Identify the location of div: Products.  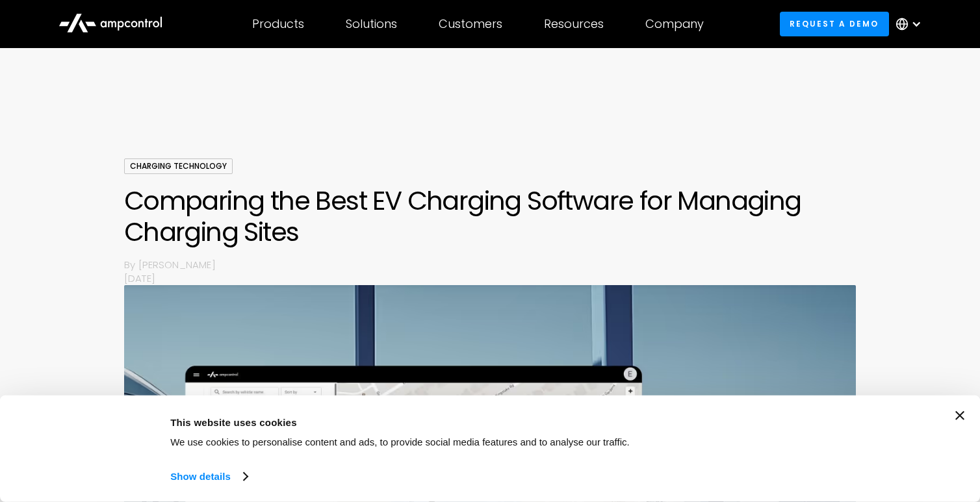
(278, 24).